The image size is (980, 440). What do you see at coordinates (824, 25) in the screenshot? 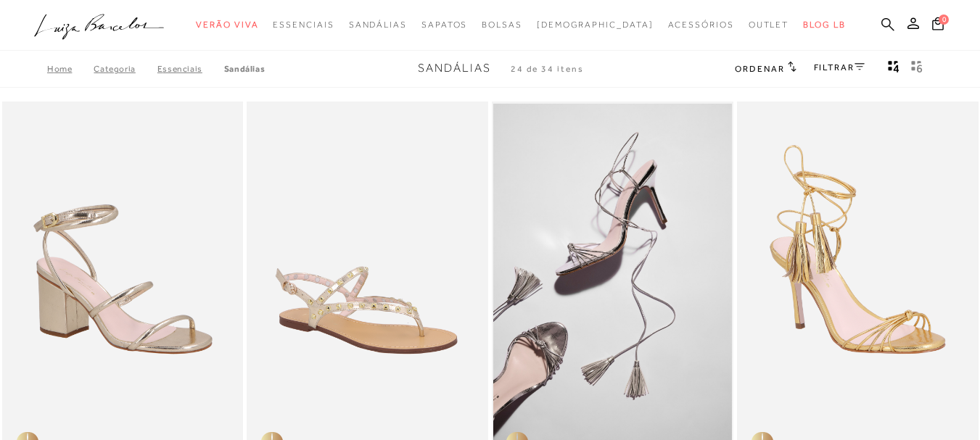
I see `span: BLOG LB` at bounding box center [824, 25].